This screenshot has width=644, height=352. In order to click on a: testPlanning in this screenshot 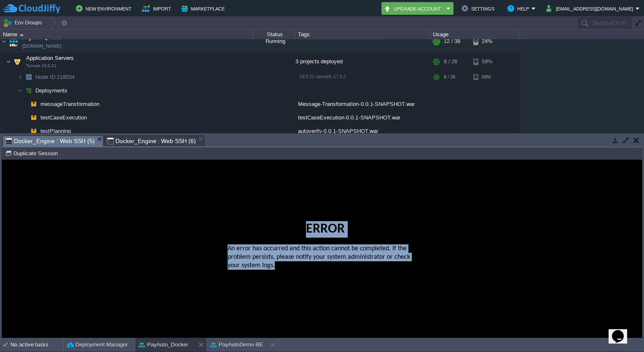, I will do `click(56, 131)`.